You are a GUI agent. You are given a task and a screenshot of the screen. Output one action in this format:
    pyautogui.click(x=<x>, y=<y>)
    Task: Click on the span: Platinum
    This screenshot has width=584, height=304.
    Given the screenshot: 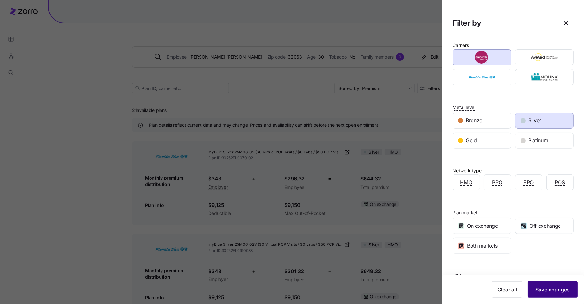 What is the action you would take?
    pyautogui.click(x=538, y=140)
    